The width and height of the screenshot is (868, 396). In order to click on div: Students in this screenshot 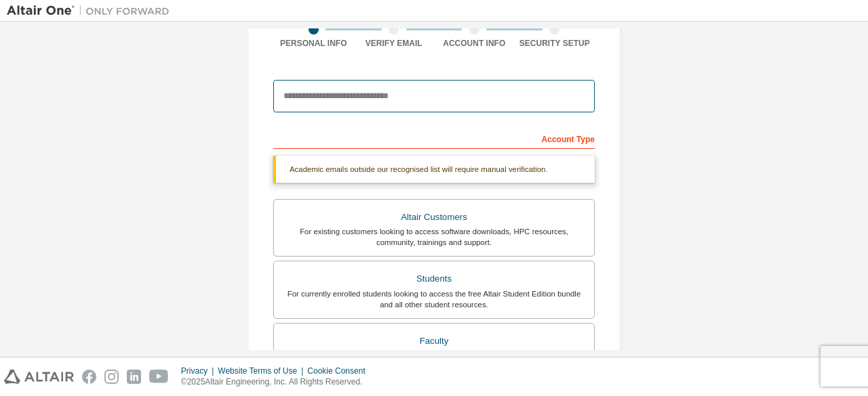, I will do `click(434, 279)`.